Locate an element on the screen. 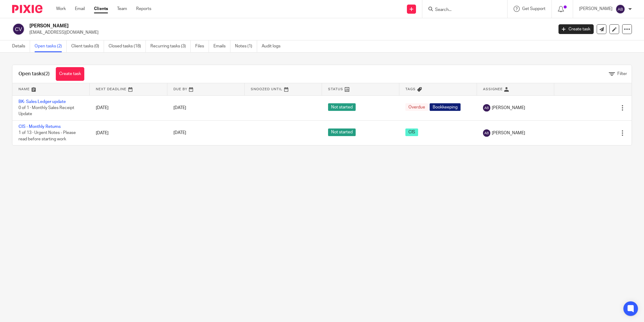 This screenshot has width=644, height=322. a: Recurring tasks (3) is located at coordinates (170, 46).